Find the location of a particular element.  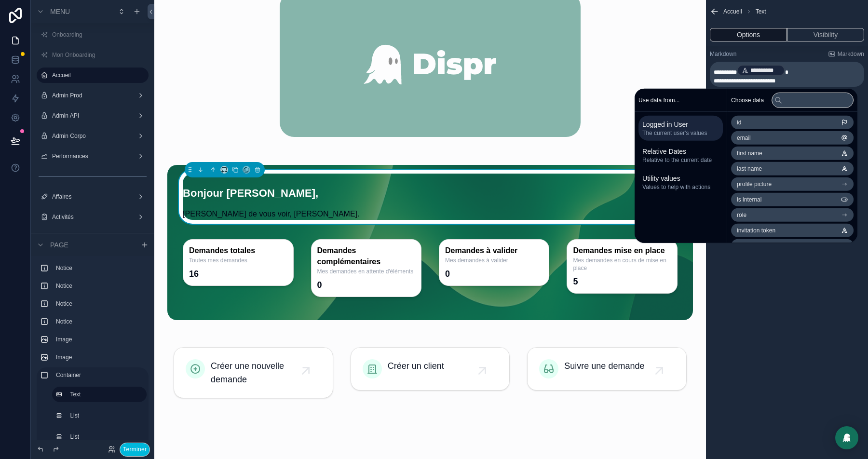

label: Markdown is located at coordinates (722, 54).